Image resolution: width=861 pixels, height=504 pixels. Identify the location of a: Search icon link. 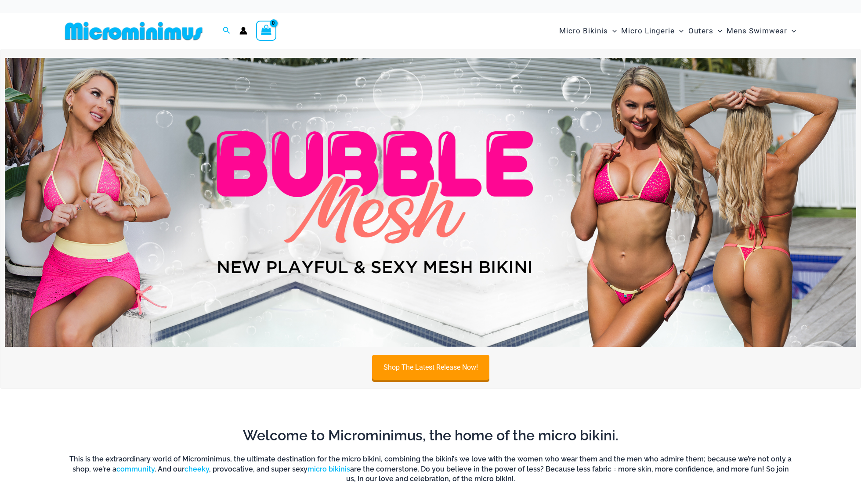
(227, 31).